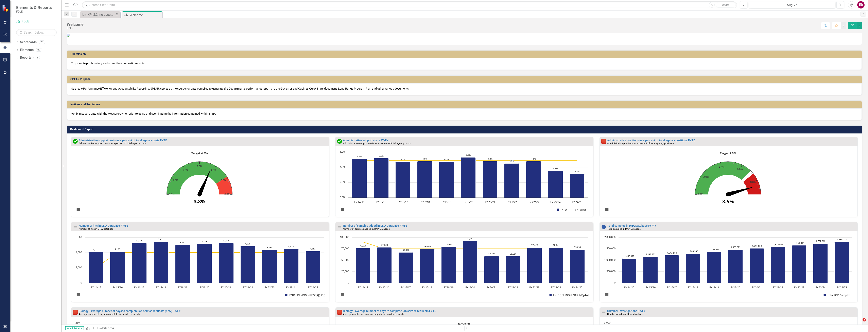  What do you see at coordinates (78, 322) in the screenshot?
I see `text: 250` at bounding box center [78, 322].